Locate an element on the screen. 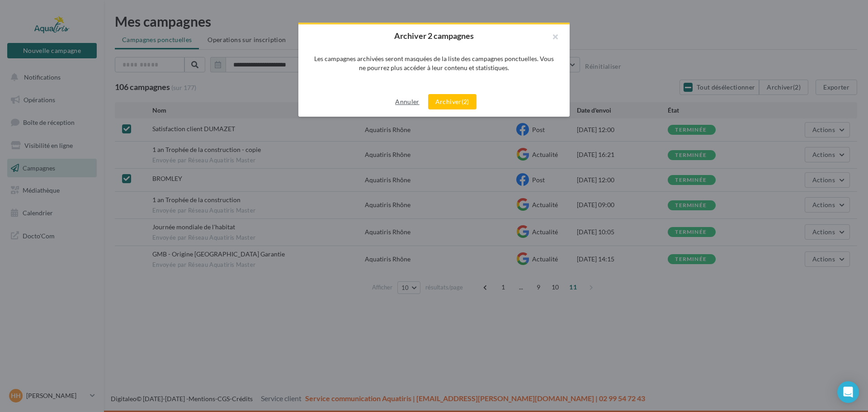 This screenshot has height=412, width=868. div: Les campagnes archivées seront masquées de la liste des campagnes ponctuelles. Vous ne pourrez pl... is located at coordinates (434, 63).